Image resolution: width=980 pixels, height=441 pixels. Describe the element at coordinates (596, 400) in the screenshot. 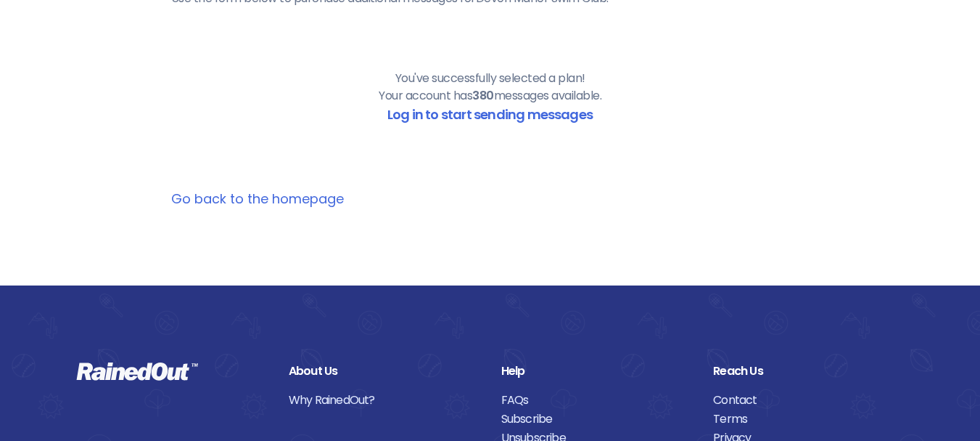

I see `a: FAQs` at that location.